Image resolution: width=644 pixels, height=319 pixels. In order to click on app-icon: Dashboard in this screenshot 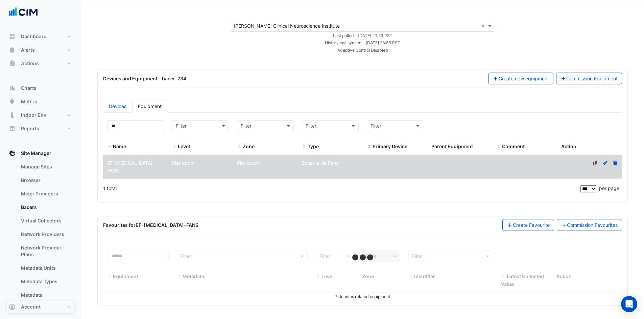, I will do `click(12, 37)`.